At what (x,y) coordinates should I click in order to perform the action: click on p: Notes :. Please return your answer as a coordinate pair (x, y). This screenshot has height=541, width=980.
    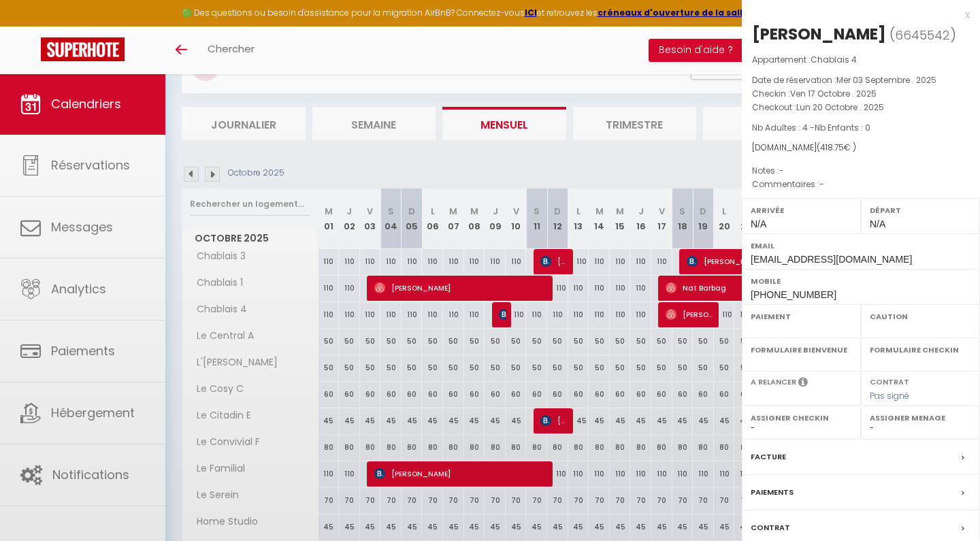
    Looking at the image, I should click on (861, 171).